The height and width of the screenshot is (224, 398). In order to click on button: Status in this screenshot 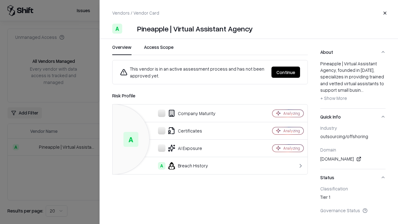, I will do `click(353, 177)`.